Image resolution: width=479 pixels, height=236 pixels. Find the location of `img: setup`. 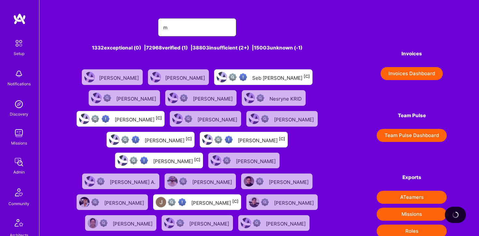

img: setup is located at coordinates (19, 43).